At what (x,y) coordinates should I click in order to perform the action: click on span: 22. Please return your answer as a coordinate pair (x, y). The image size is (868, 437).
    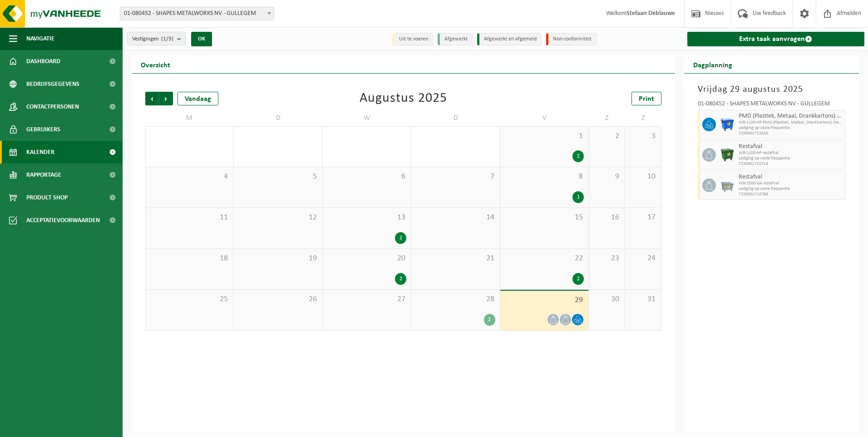
    Looking at the image, I should click on (544, 259).